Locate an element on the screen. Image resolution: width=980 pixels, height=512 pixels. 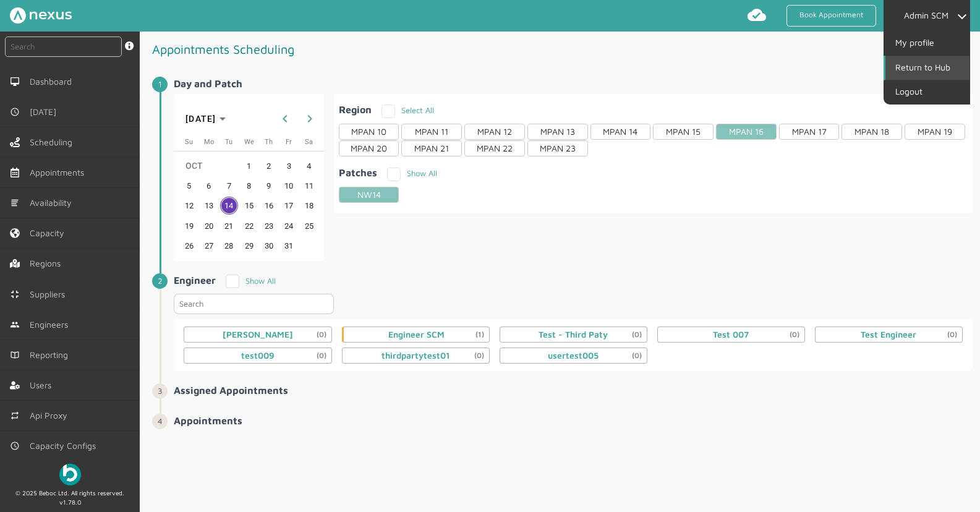
img: scheduling-left-menu.svg is located at coordinates (15, 142).